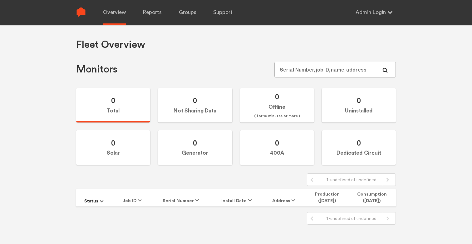 The image size is (472, 244). What do you see at coordinates (335, 70) in the screenshot?
I see `input: Serial Number, job ID, name, address` at bounding box center [335, 70].